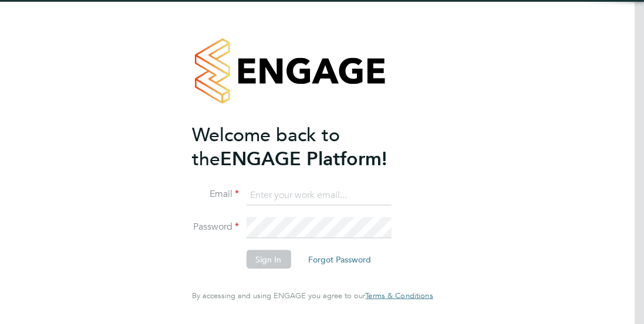  I want to click on span: Welcome back to the, so click(266, 146).